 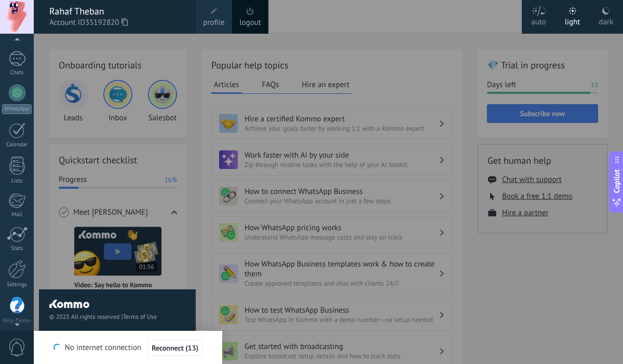 I want to click on div: Calendar, so click(x=18, y=145).